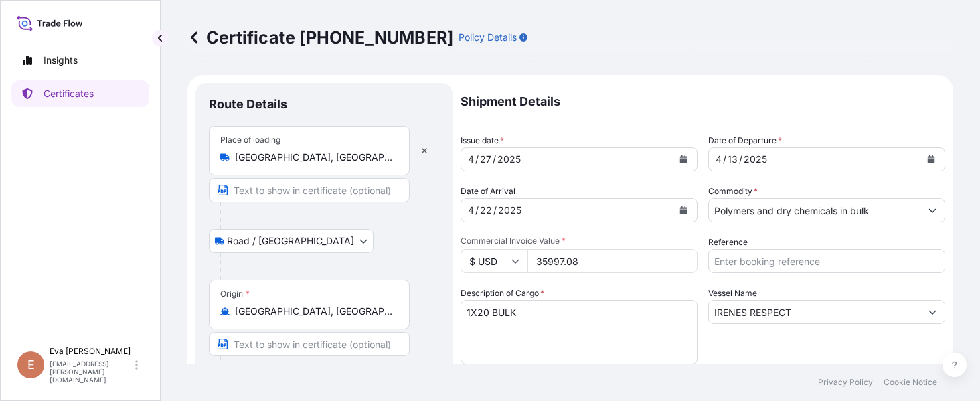  What do you see at coordinates (845, 382) in the screenshot?
I see `a: Privacy Policy` at bounding box center [845, 382].